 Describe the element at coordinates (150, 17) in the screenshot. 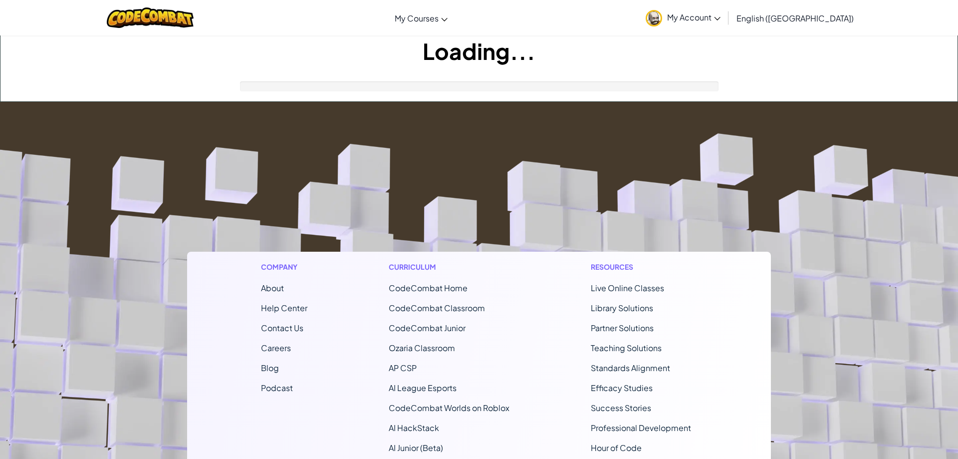

I see `a: CodeCombat logo` at that location.